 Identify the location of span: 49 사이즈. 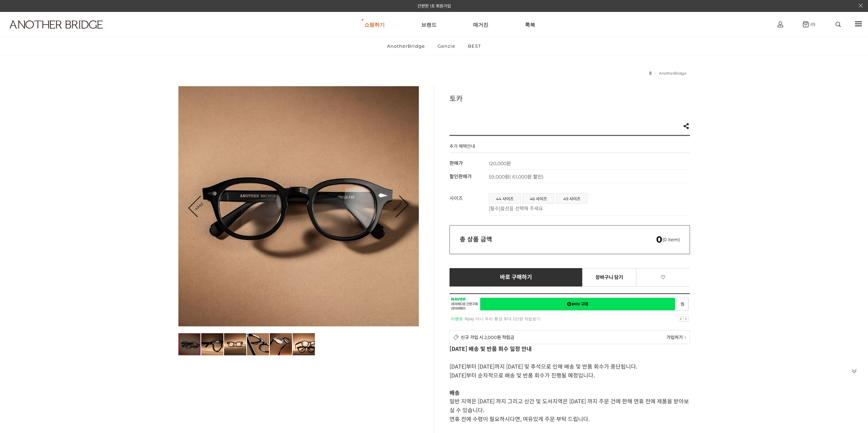
(572, 198).